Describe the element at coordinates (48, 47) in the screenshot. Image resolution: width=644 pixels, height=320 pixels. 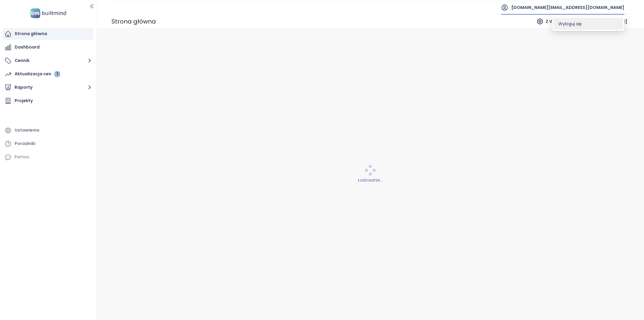
I see `a: Dashboard` at that location.